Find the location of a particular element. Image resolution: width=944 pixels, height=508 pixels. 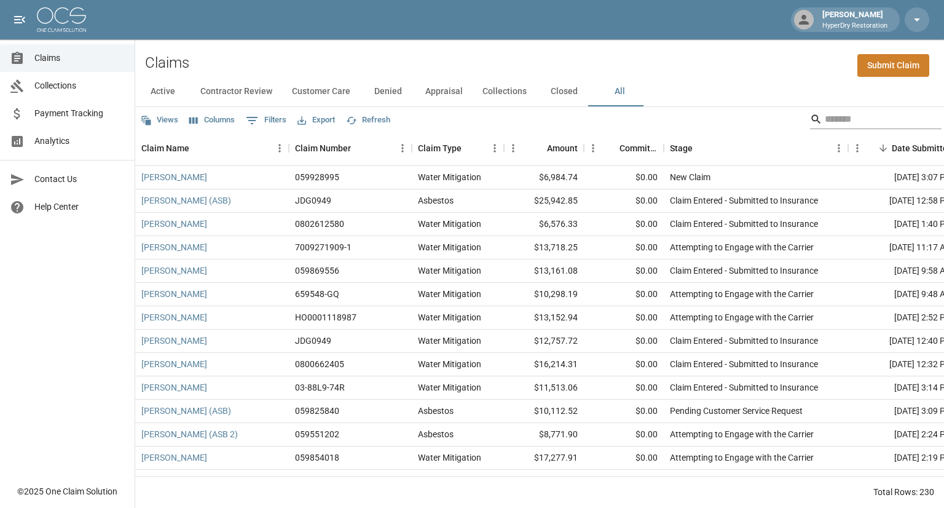

div: Search is located at coordinates (876, 120).